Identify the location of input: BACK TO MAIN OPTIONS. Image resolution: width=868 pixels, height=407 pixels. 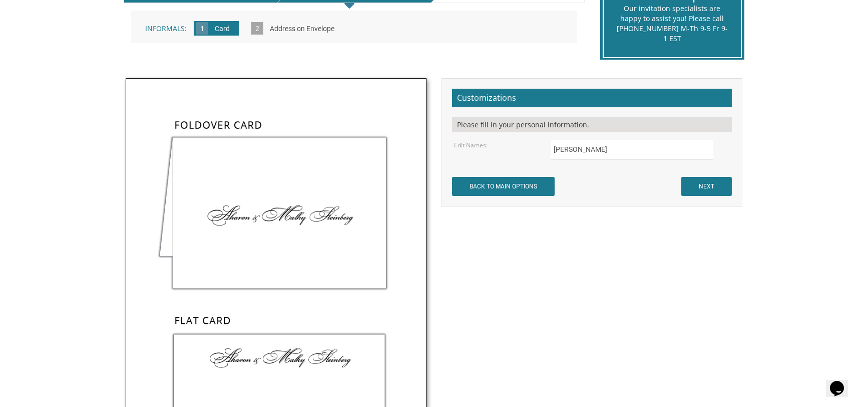
(503, 187).